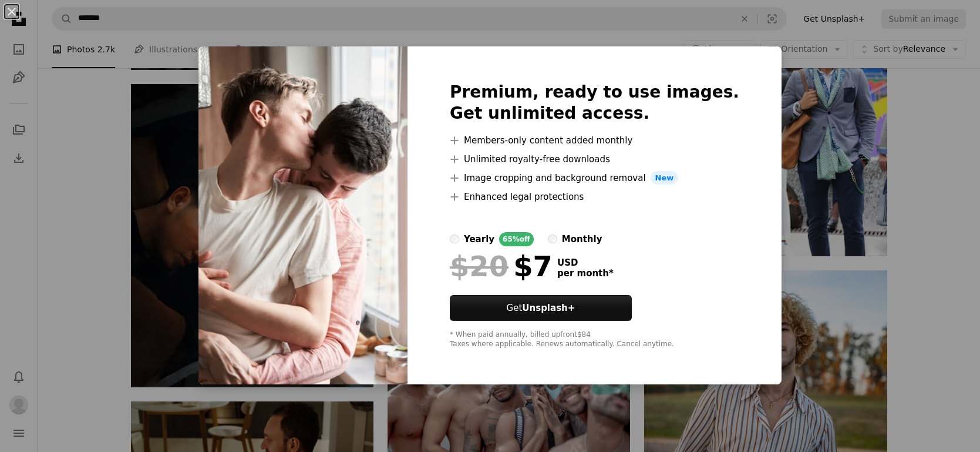  I want to click on div: 65% off, so click(516, 239).